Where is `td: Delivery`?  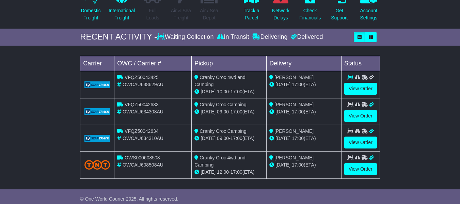
td: Delivery is located at coordinates (304, 63).